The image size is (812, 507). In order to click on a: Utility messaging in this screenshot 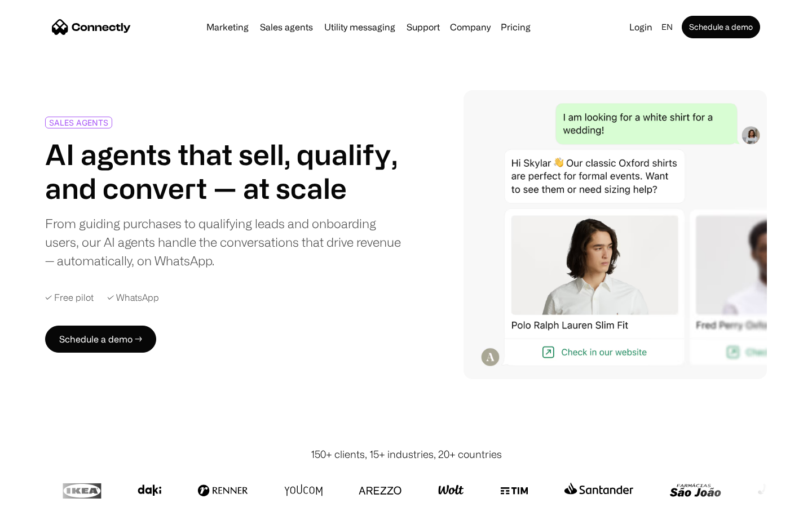, I will do `click(359, 27)`.